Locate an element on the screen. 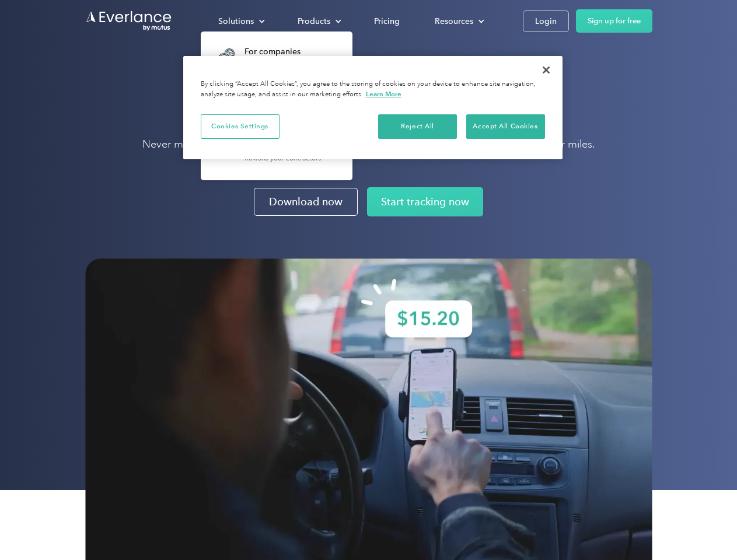 This screenshot has height=560, width=737. a: Go to homepage is located at coordinates (129, 21).